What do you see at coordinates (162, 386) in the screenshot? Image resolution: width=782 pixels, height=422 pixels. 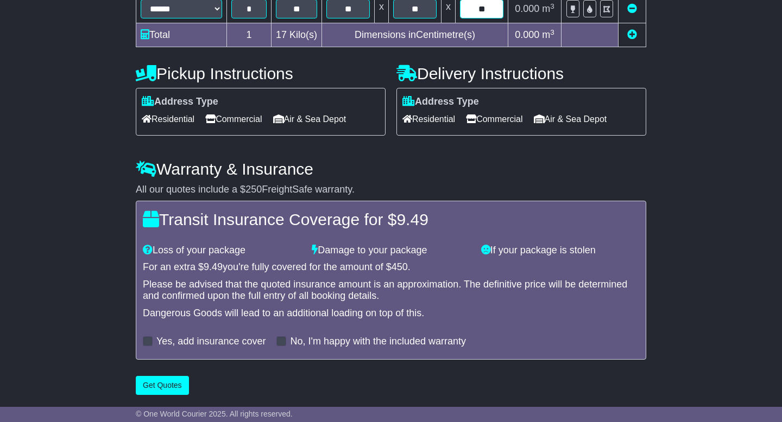 I see `button: Get Quotes` at bounding box center [162, 386].